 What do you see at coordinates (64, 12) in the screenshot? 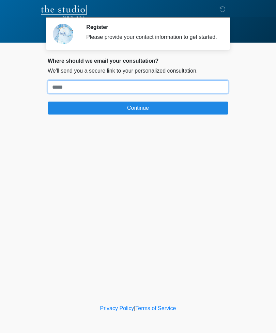
I see `img: The Studio Med Spa Logo` at bounding box center [64, 12].